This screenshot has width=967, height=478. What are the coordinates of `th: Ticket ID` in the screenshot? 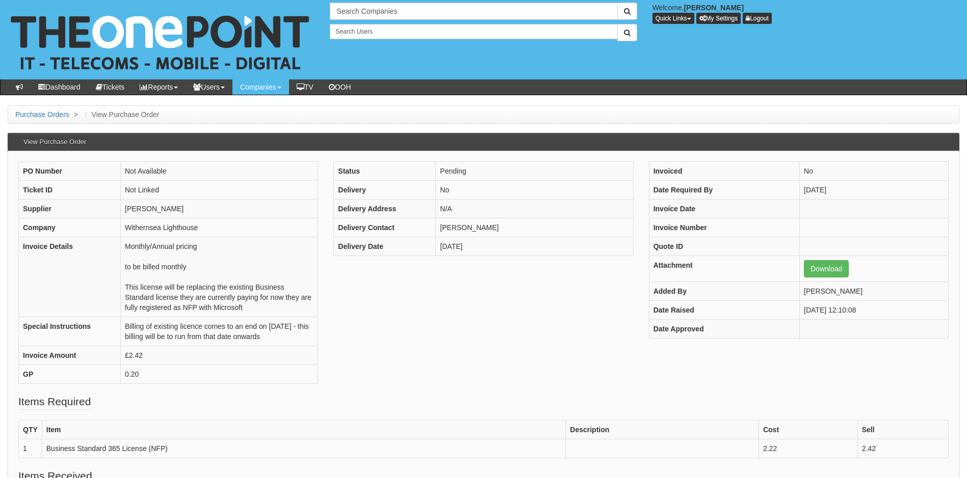 It's located at (70, 190).